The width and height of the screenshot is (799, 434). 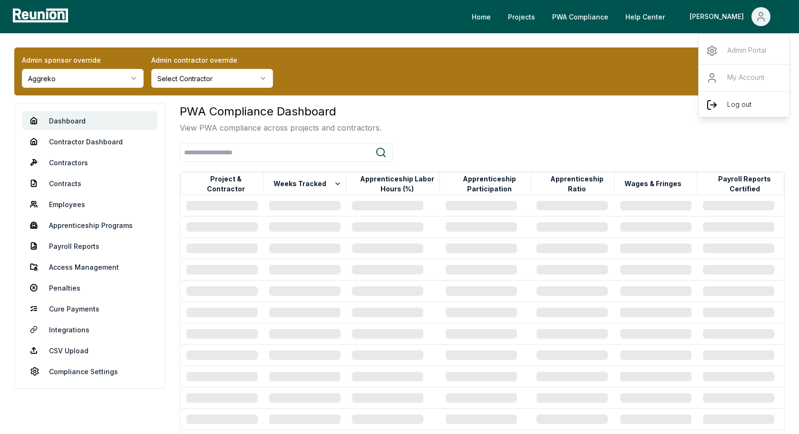 I want to click on a: Employees, so click(x=90, y=204).